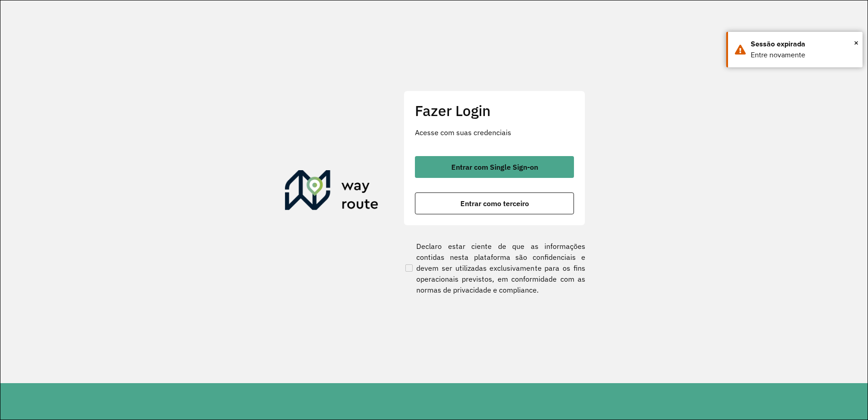 The width and height of the screenshot is (868, 420). I want to click on button: Close, so click(856, 43).